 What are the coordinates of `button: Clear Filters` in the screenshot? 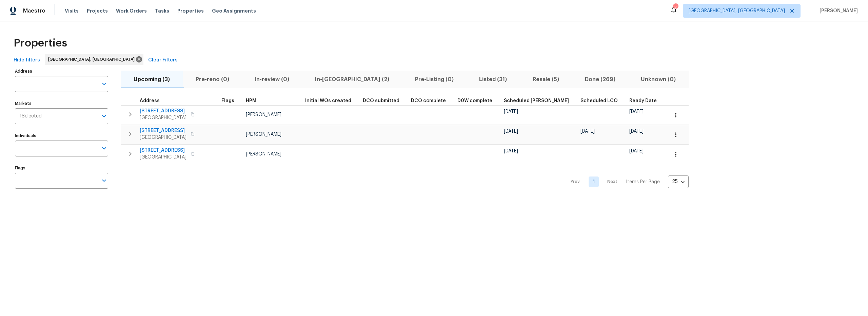 It's located at (163, 60).